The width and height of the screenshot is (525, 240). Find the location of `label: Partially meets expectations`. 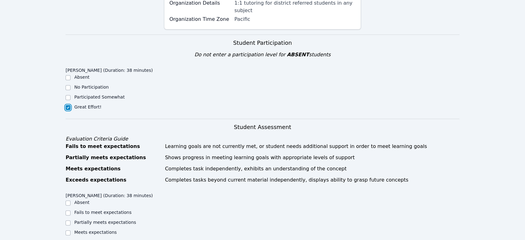

label: Partially meets expectations is located at coordinates (105, 222).